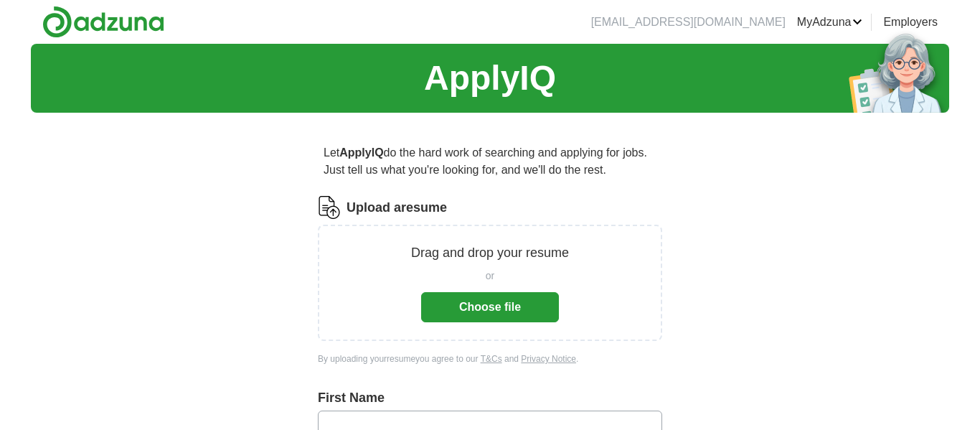  What do you see at coordinates (490, 397) in the screenshot?
I see `label: First Name` at bounding box center [490, 397].